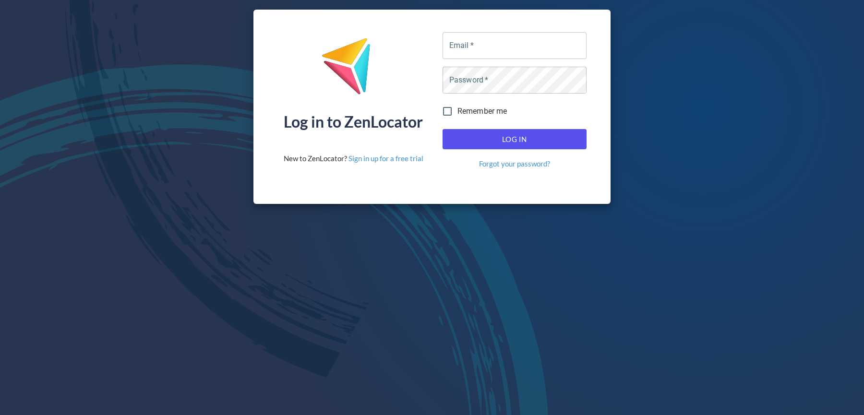  What do you see at coordinates (353, 122) in the screenshot?
I see `div: Log in to ZenLocator` at bounding box center [353, 122].